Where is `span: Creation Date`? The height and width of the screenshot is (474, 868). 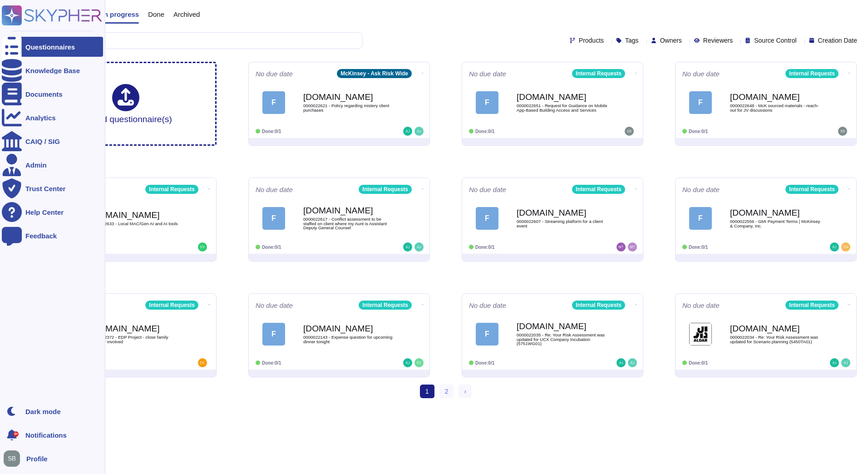 span: Creation Date is located at coordinates (838, 41).